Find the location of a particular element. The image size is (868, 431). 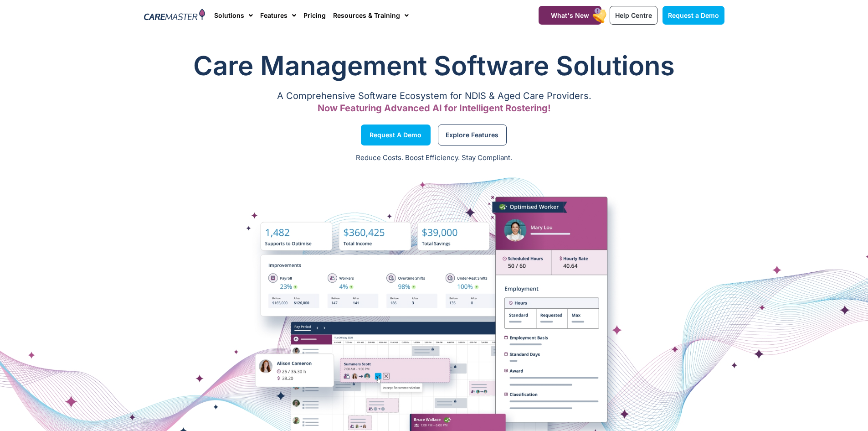

p: Reduce Costs. Boost Efficiency. Stay Compliant. is located at coordinates (434, 158).